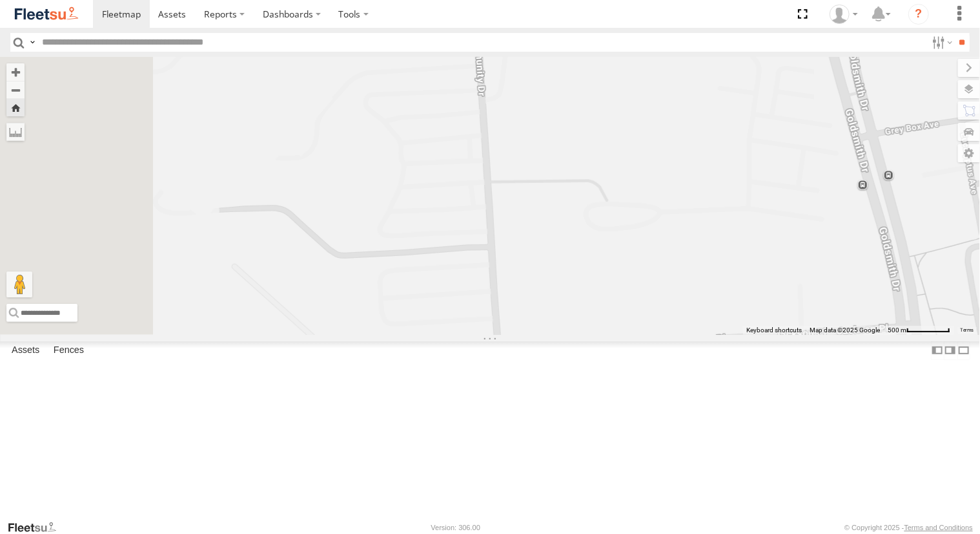  What do you see at coordinates (25, 351) in the screenshot?
I see `label: Assets` at bounding box center [25, 351].